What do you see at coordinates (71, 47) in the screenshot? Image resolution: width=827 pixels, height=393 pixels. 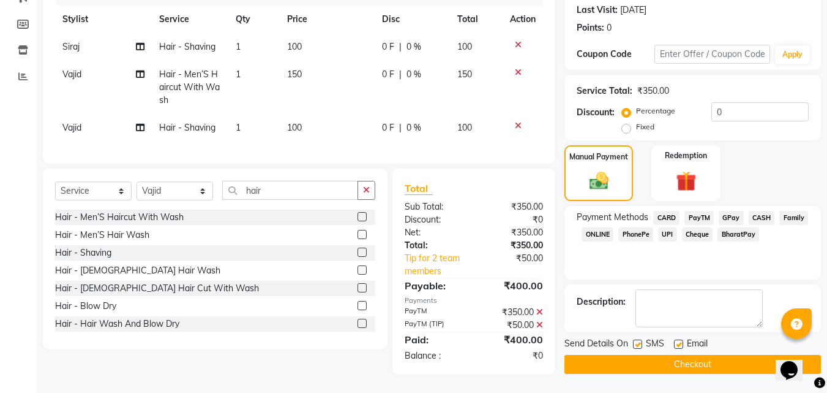 I see `span: Siraj` at bounding box center [71, 47].